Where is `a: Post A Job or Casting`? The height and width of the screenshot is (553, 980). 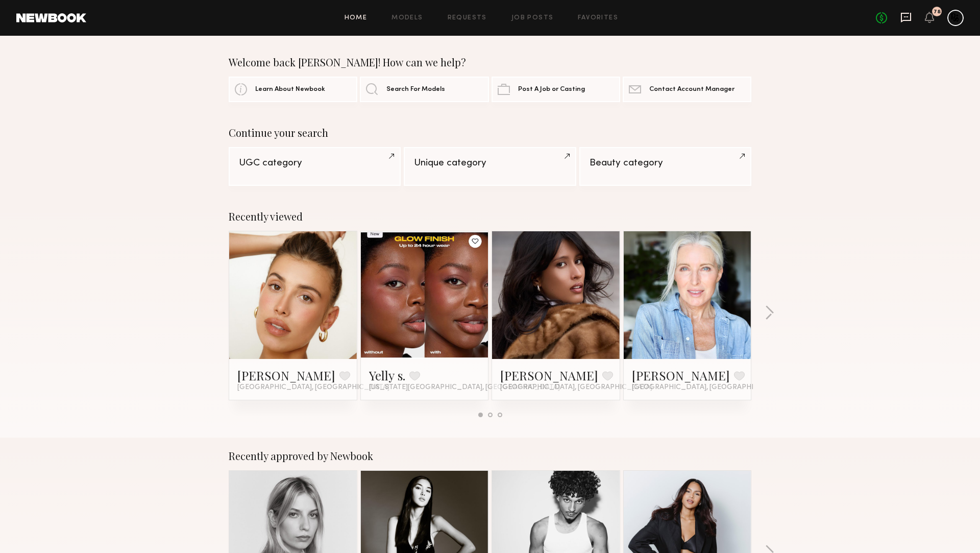 a: Post A Job or Casting is located at coordinates (556, 89).